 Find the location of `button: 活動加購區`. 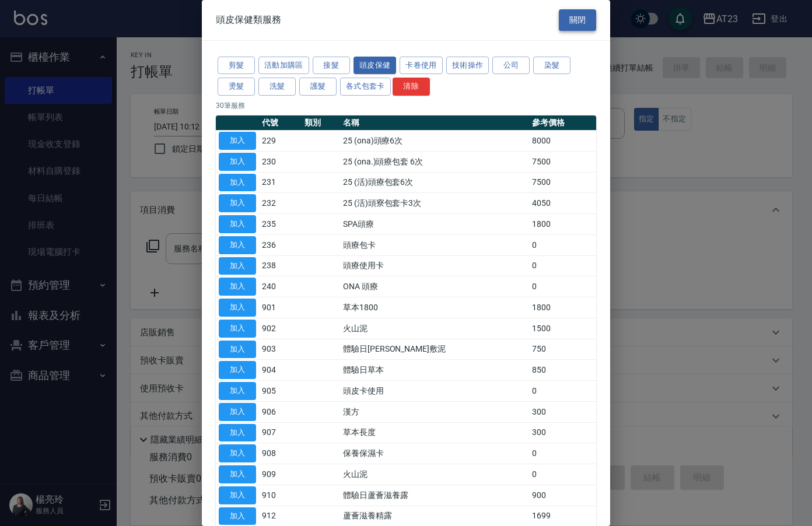

button: 活動加購區 is located at coordinates (284, 66).